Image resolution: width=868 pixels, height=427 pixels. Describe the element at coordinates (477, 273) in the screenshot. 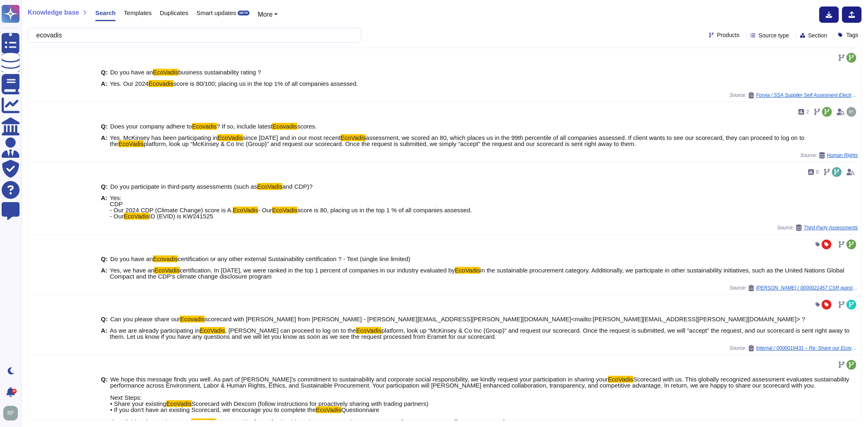

I see `span: in the sustainable procurement category. Additionally, we participate in other sustainability ini...` at that location.